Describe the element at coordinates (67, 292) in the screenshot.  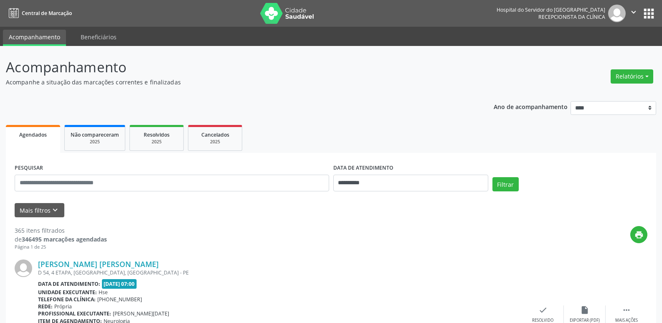
I see `b: Unidade executante:` at that location.